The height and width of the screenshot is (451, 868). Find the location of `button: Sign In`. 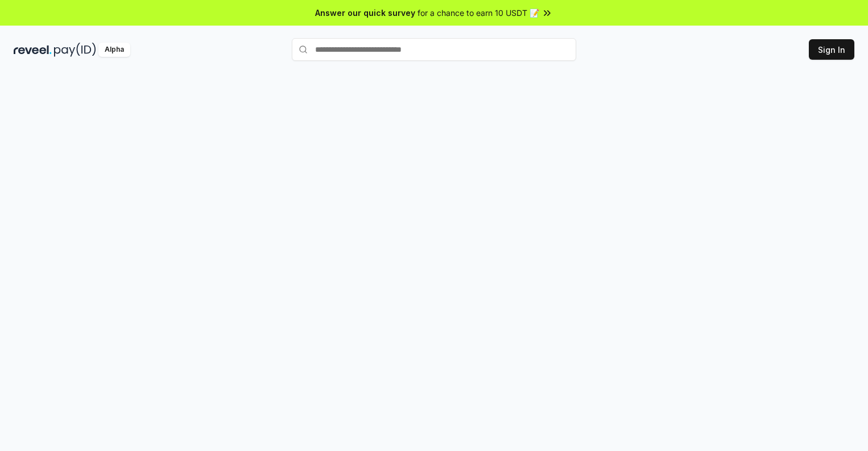

button: Sign In is located at coordinates (831, 49).